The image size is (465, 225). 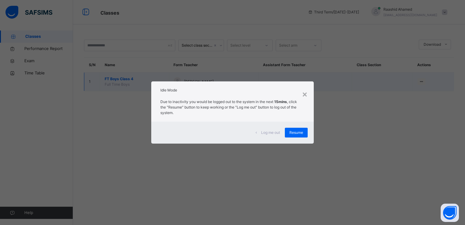 I want to click on button: Open asap, so click(x=450, y=212).